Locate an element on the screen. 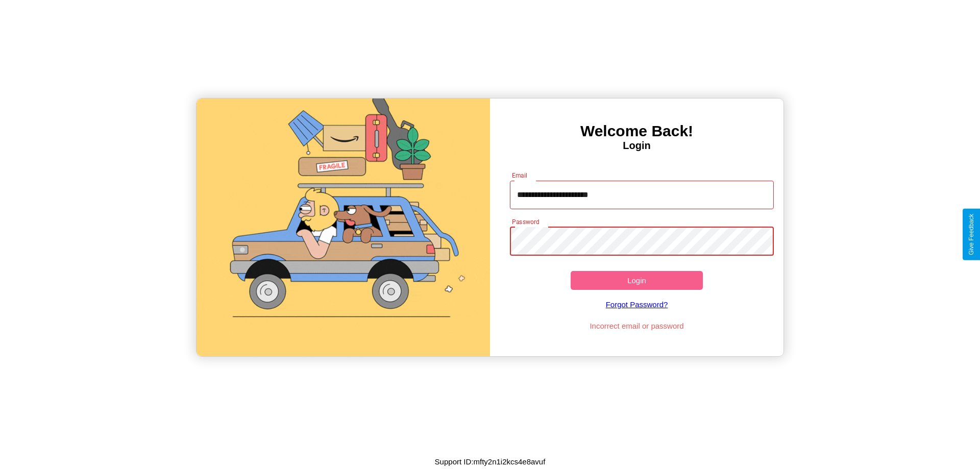  div: Give Feedback is located at coordinates (971, 234).